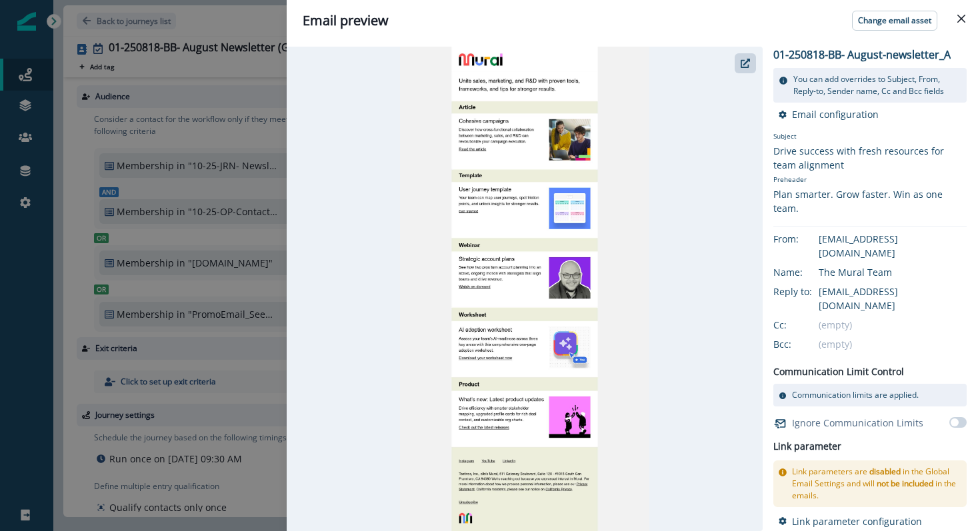 This screenshot has width=980, height=531. What do you see at coordinates (895, 21) in the screenshot?
I see `p: Change email asset` at bounding box center [895, 21].